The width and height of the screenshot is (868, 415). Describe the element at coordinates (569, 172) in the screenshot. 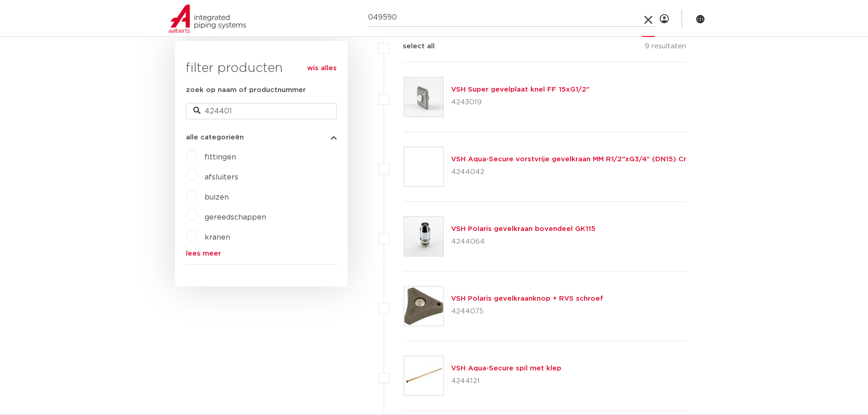

I see `p: 4244042` at that location.